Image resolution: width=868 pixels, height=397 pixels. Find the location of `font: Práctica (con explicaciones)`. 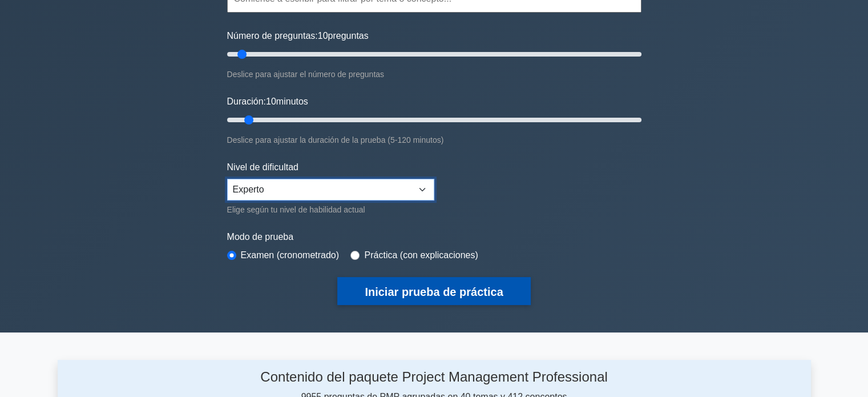

font: Práctica (con explicaciones) is located at coordinates (420, 255).